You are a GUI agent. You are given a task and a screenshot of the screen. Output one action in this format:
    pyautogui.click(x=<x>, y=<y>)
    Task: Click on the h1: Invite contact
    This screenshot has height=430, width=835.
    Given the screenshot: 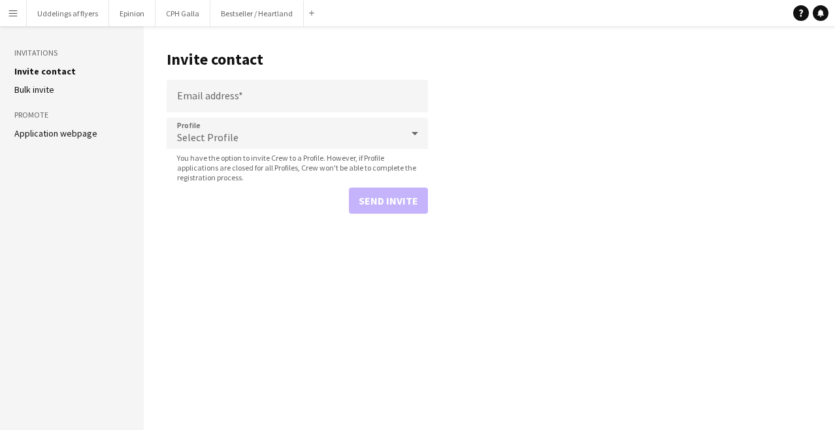 What is the action you would take?
    pyautogui.click(x=297, y=59)
    